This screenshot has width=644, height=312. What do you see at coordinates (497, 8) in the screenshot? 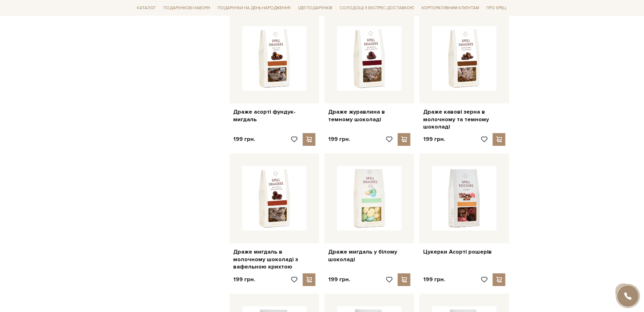
I see `span: Про Spell` at bounding box center [497, 8].